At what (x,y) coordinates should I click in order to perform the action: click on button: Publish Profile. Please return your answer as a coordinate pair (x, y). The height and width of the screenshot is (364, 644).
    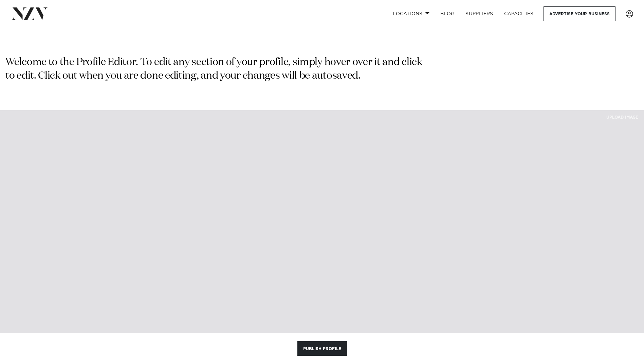
    Looking at the image, I should click on (322, 348).